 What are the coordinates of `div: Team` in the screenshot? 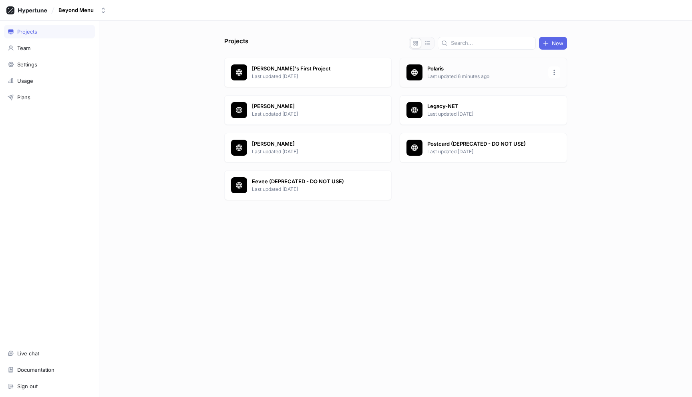 It's located at (24, 48).